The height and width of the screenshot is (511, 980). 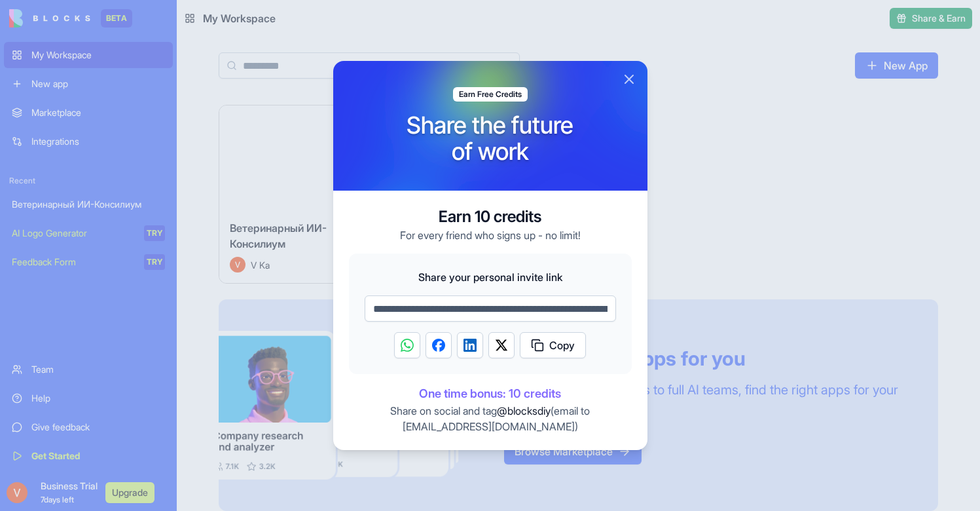 What do you see at coordinates (491, 419) in the screenshot?
I see `p: Share on social and tag (email to )` at bounding box center [491, 419].